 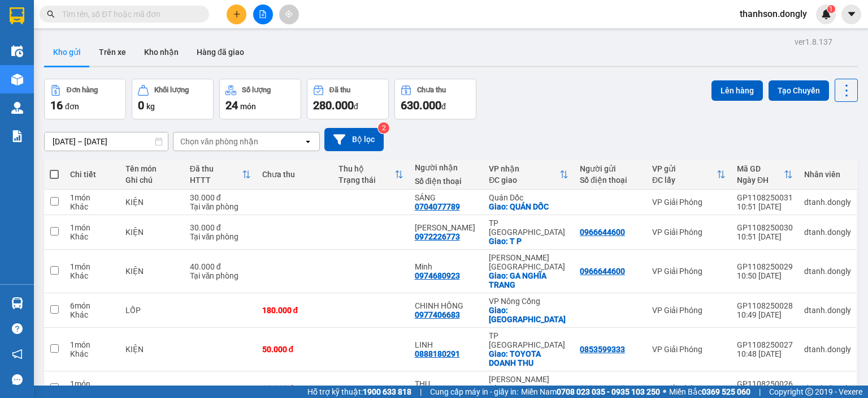 I want to click on div: Chưa thu, so click(x=295, y=174).